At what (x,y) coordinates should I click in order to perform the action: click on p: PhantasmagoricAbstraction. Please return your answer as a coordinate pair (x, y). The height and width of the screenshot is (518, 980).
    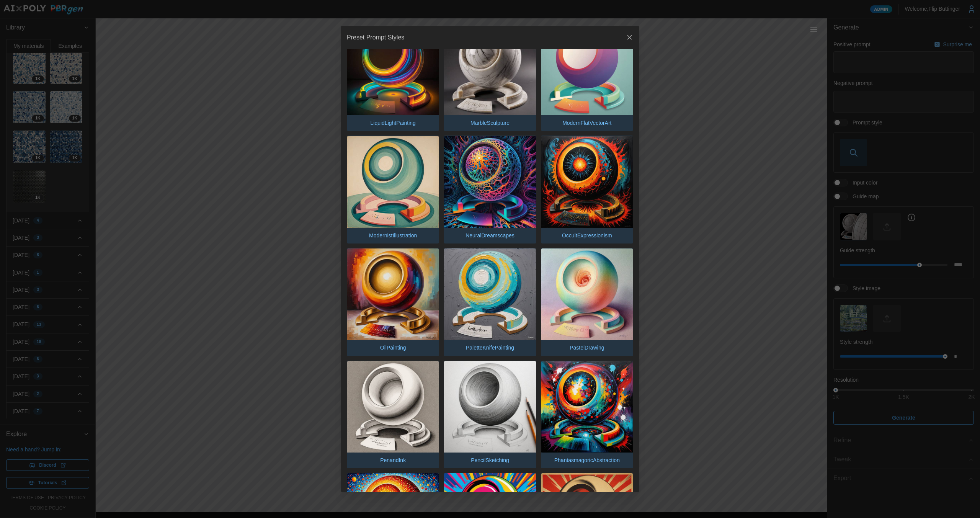
    Looking at the image, I should click on (587, 460).